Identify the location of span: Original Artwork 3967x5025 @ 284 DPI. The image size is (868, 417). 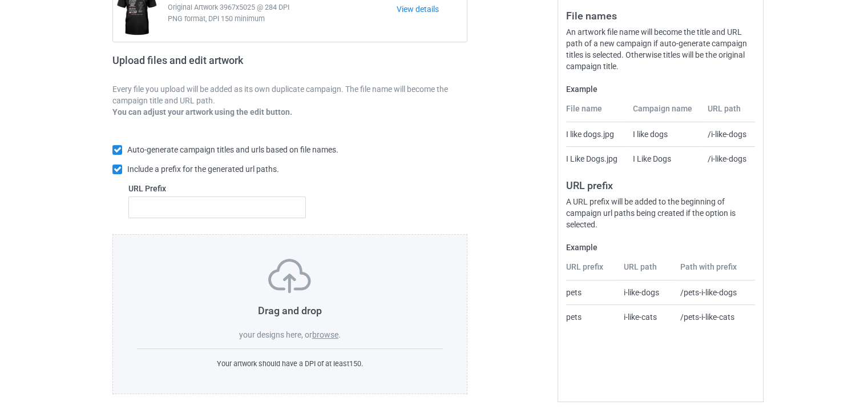
(282, 8).